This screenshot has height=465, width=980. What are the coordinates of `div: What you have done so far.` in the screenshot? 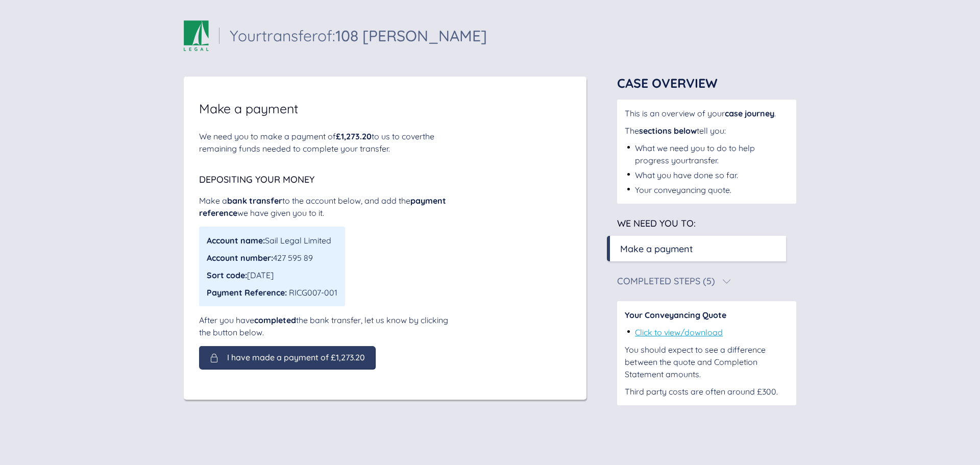 It's located at (686, 175).